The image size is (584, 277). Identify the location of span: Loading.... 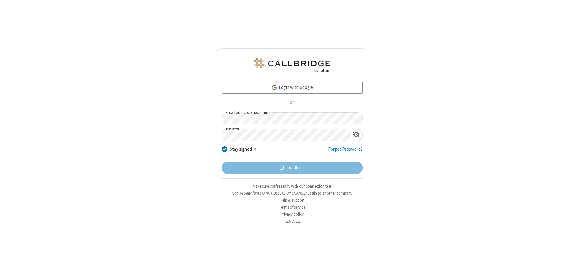
(295, 168).